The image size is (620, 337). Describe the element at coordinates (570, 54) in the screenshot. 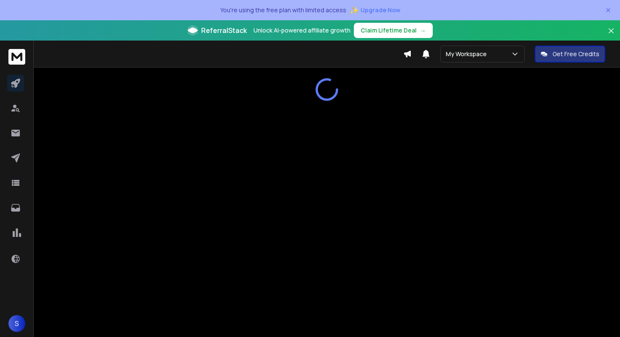

I see `button: Get Free Credits` at that location.